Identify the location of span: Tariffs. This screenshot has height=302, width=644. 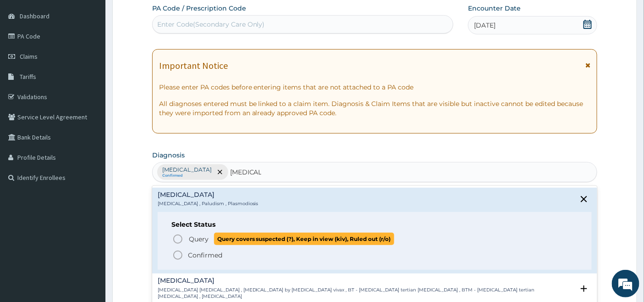
(28, 76).